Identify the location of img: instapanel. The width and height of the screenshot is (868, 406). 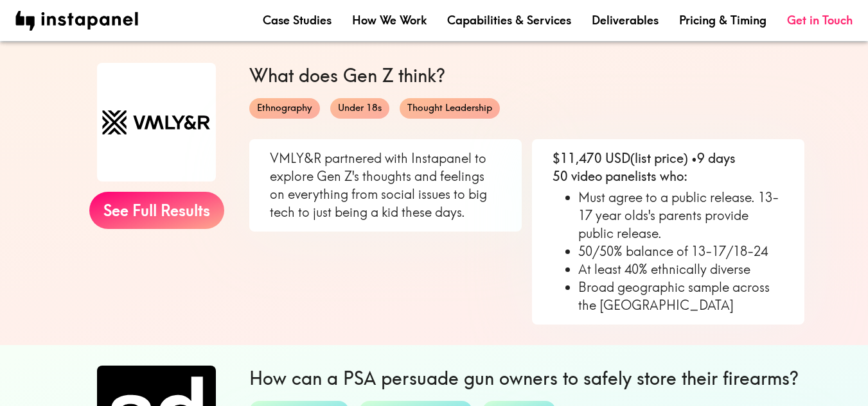
(76, 20).